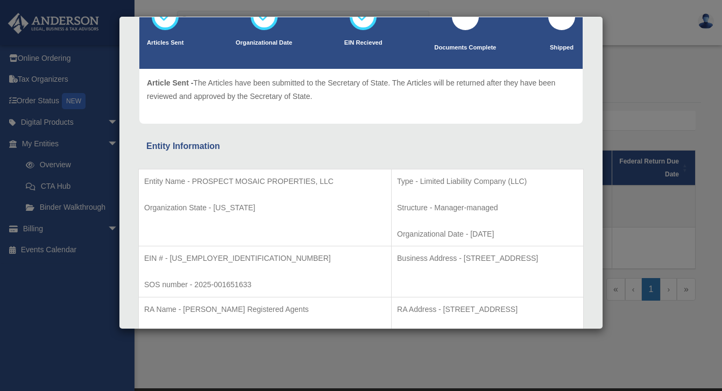  What do you see at coordinates (361, 146) in the screenshot?
I see `div: Entity Information` at bounding box center [361, 146].